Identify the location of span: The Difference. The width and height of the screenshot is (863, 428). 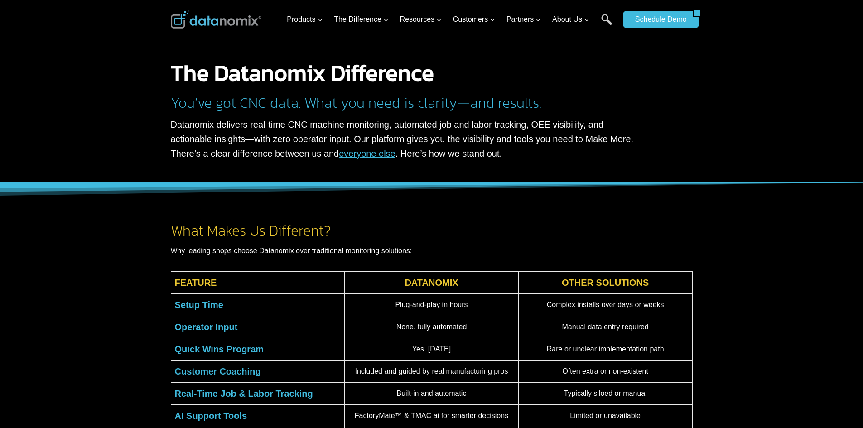
(361, 19).